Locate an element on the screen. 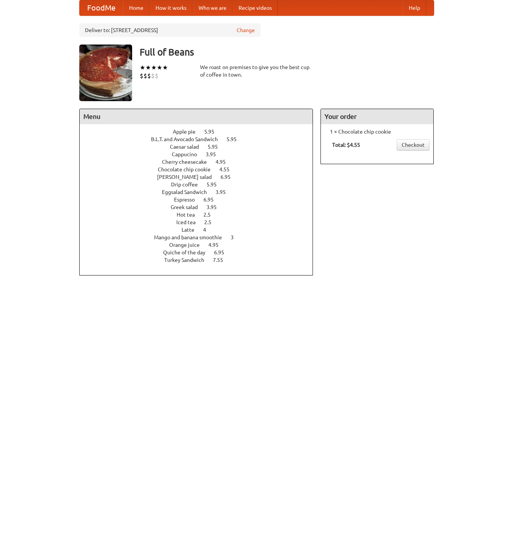 The width and height of the screenshot is (513, 534). a: How it works is located at coordinates (171, 8).